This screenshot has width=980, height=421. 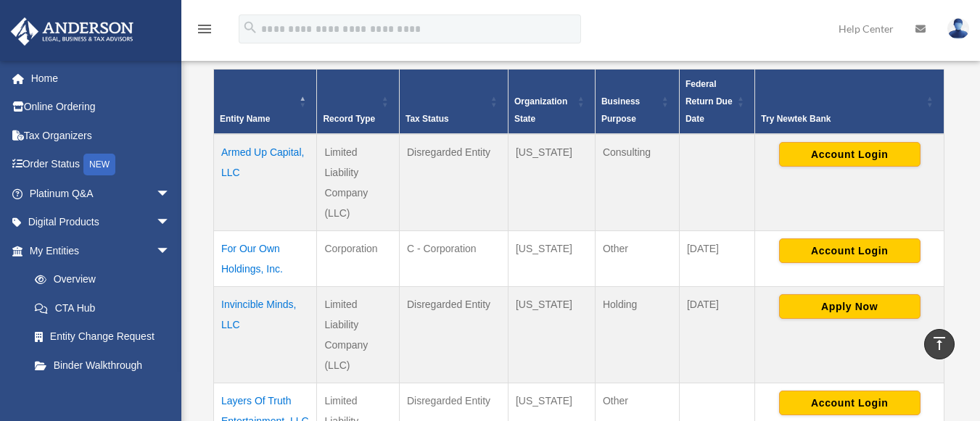 I want to click on th: Business Purpose: Activate to sort, so click(x=637, y=103).